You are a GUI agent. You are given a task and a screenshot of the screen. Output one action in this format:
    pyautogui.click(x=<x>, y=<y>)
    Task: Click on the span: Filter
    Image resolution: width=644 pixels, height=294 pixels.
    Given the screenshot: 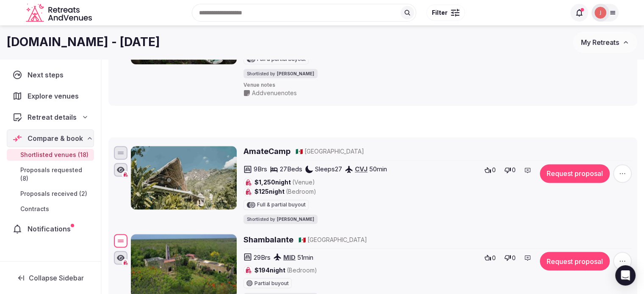 What is the action you would take?
    pyautogui.click(x=440, y=13)
    